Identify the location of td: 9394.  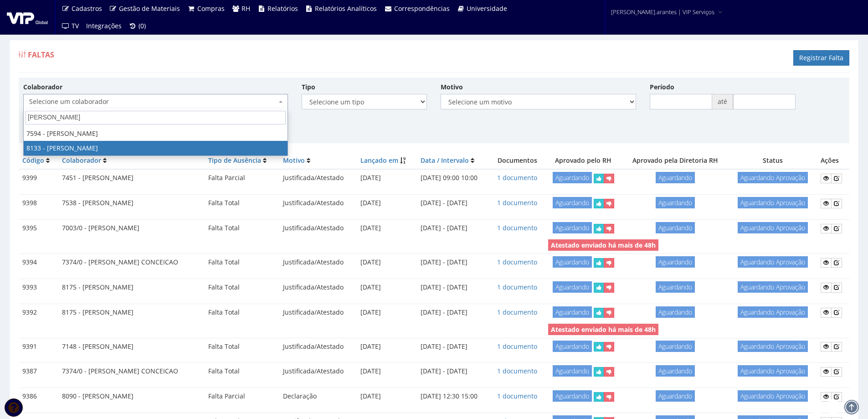
(38, 262).